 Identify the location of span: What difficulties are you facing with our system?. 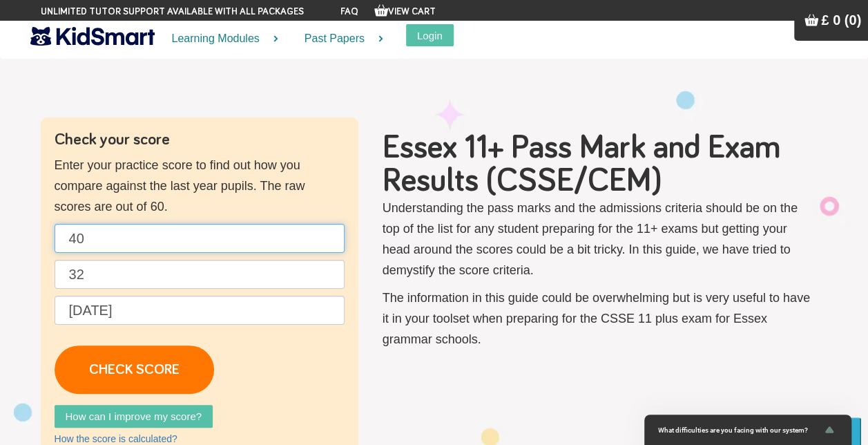
(740, 430).